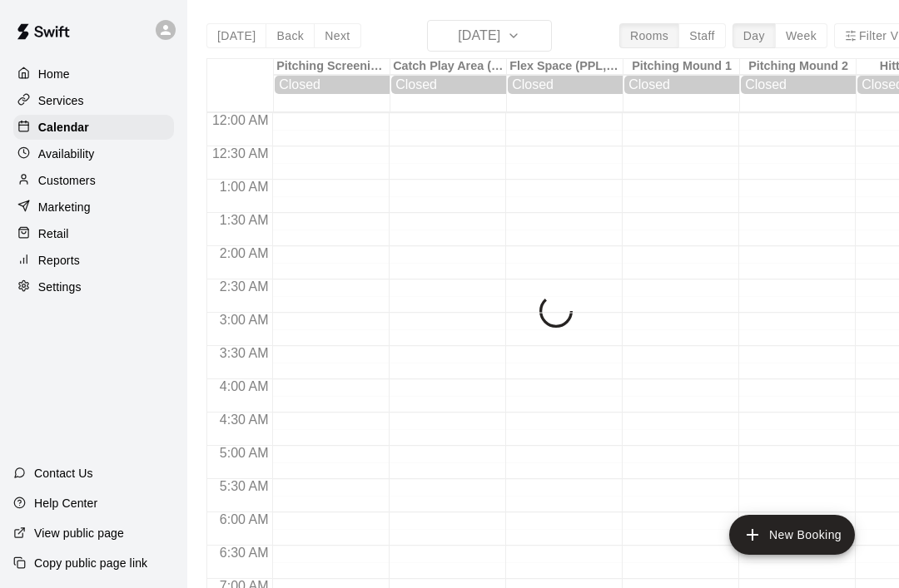  I want to click on div: Calendar, so click(93, 127).